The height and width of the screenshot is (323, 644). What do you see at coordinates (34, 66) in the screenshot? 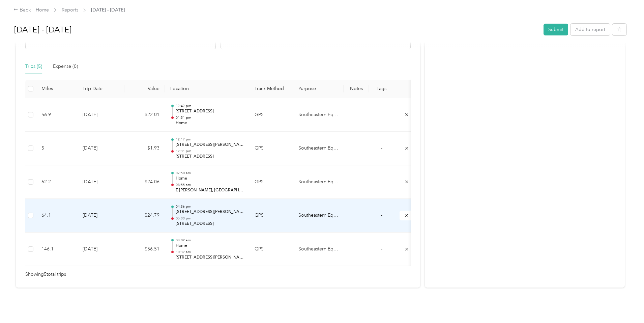
I see `div: Trips (5)` at bounding box center [34, 66].